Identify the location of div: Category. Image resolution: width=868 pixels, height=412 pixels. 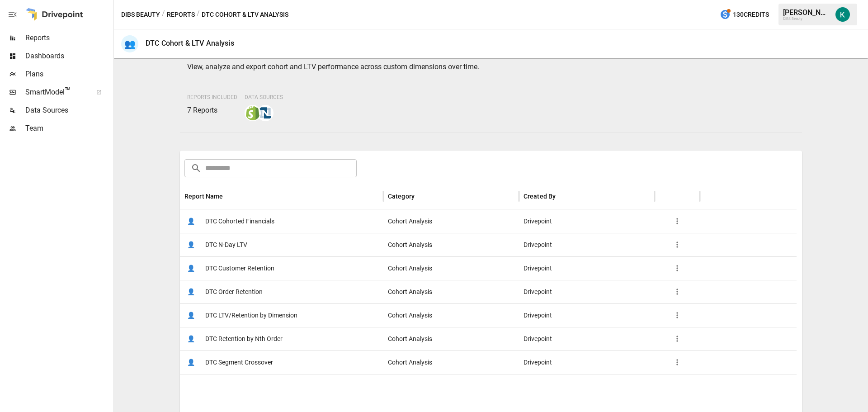
(401, 196).